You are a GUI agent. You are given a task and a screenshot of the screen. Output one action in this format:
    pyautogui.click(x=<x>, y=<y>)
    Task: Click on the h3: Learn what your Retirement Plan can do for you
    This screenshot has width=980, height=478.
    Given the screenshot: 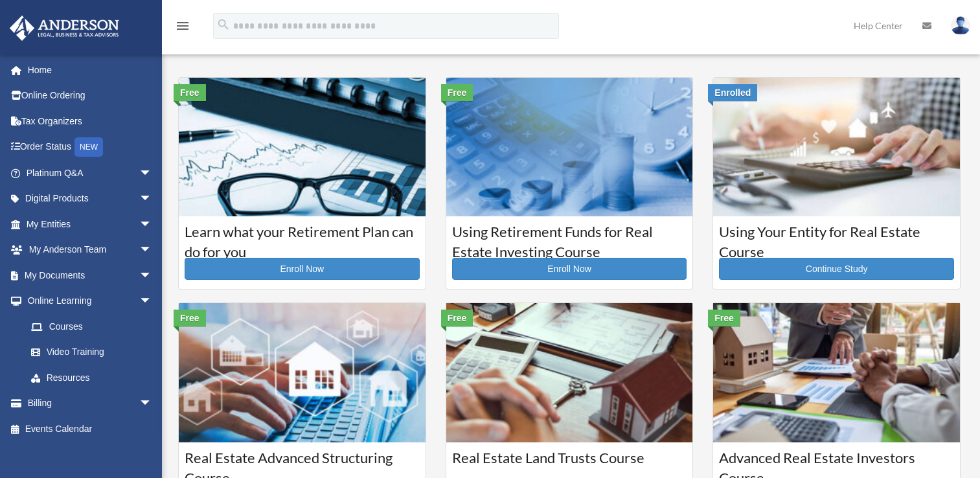 What is the action you would take?
    pyautogui.click(x=302, y=238)
    